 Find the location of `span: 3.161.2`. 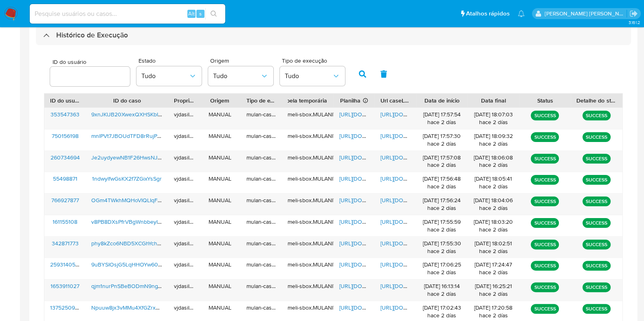

span: 3.161.2 is located at coordinates (633, 22).